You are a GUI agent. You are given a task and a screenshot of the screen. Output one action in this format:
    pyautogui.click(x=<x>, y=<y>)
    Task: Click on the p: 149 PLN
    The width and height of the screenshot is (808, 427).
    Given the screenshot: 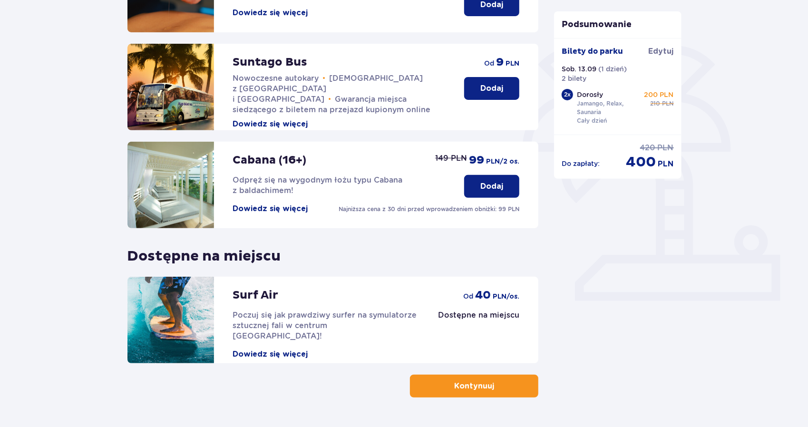 What is the action you would take?
    pyautogui.click(x=451, y=158)
    